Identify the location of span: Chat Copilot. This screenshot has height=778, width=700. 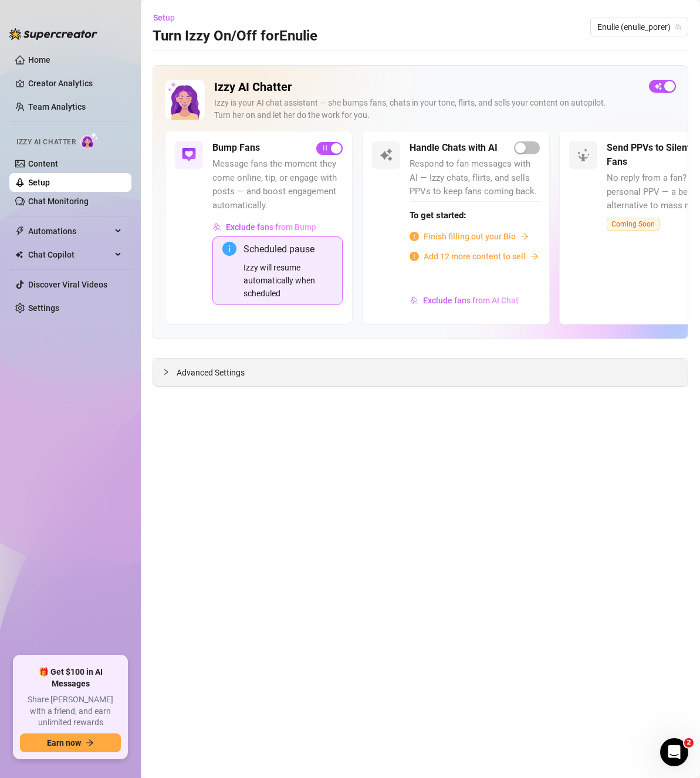
(70, 254).